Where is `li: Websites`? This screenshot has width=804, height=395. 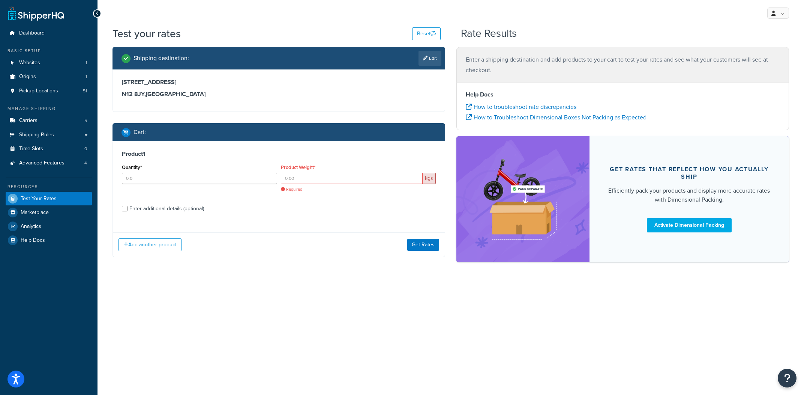 li: Websites is located at coordinates (49, 63).